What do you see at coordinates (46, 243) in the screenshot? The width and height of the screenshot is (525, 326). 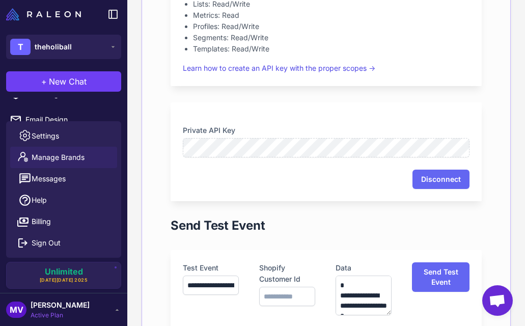 I see `span: Sign Out` at bounding box center [46, 243].